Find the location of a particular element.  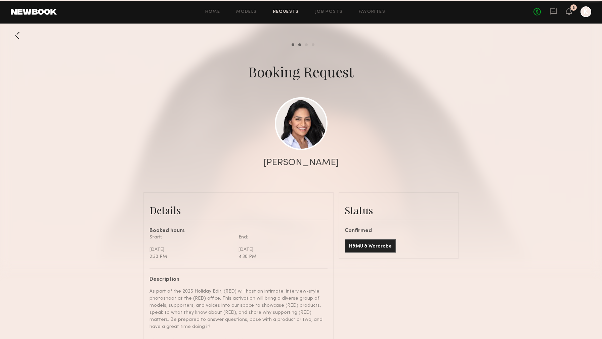

div: Status is located at coordinates (399, 210).